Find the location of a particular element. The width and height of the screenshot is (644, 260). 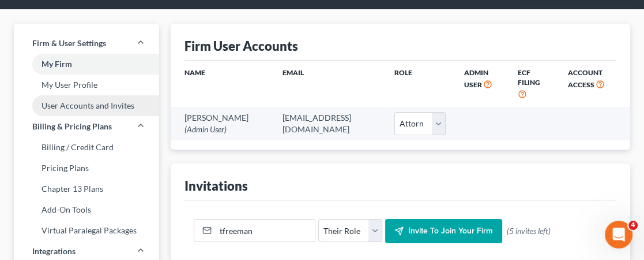

div: Firm User Accounts is located at coordinates (241, 45).